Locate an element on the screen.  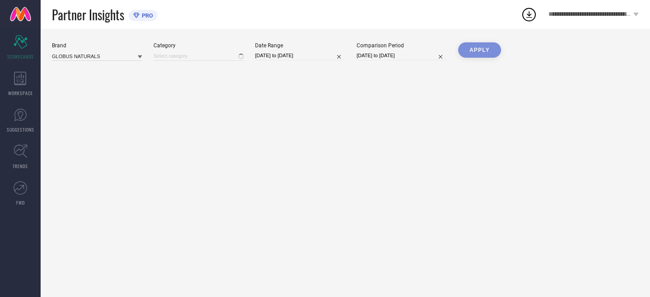
input: Select comparison period is located at coordinates (402, 56).